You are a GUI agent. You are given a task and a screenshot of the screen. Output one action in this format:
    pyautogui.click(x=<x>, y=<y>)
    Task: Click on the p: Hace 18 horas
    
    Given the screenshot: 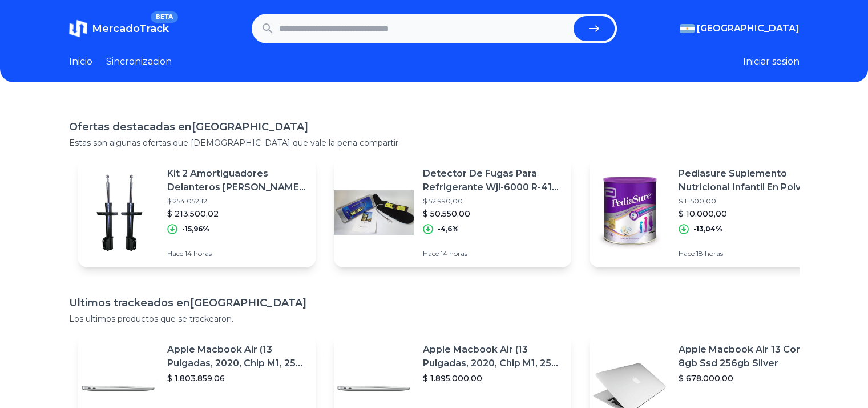 What is the action you would take?
    pyautogui.click(x=748, y=254)
    